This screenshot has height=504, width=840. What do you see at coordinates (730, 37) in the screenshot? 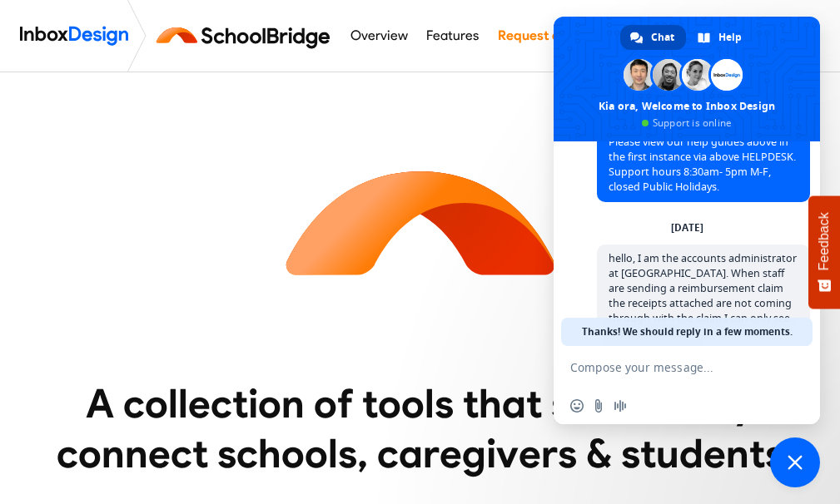
I see `span: Help` at bounding box center [730, 37].